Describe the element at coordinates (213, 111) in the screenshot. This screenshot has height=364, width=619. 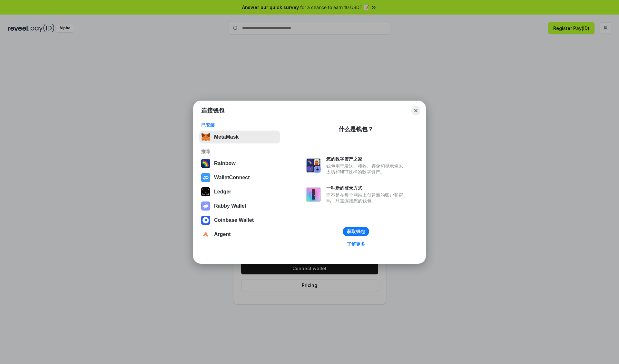
I see `h1: 连接钱包` at that location.